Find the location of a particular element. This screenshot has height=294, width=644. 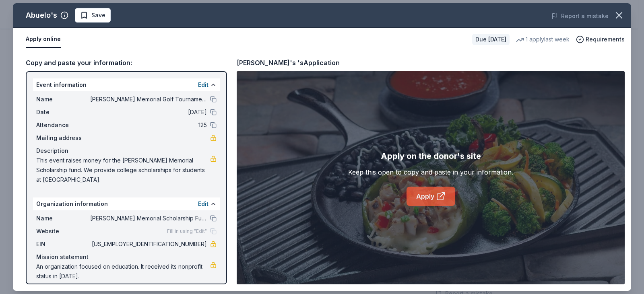

span: Requirements is located at coordinates (605, 40).